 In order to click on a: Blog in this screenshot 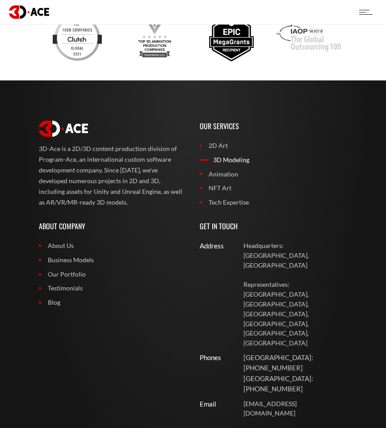, I will do `click(113, 302)`.